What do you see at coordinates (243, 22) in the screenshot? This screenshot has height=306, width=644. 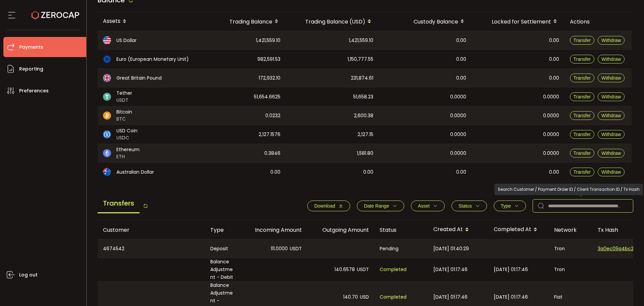 I see `div: Trading Balance` at bounding box center [243, 22].